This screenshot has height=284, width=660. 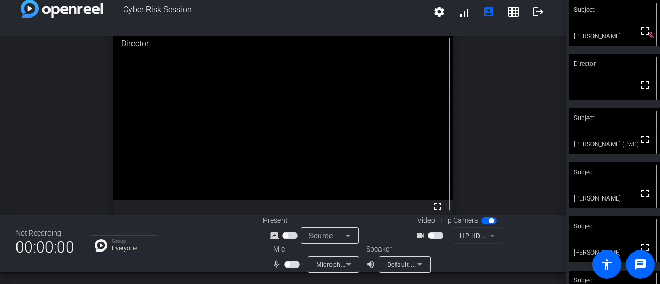 I want to click on span: Flip Camera, so click(x=459, y=220).